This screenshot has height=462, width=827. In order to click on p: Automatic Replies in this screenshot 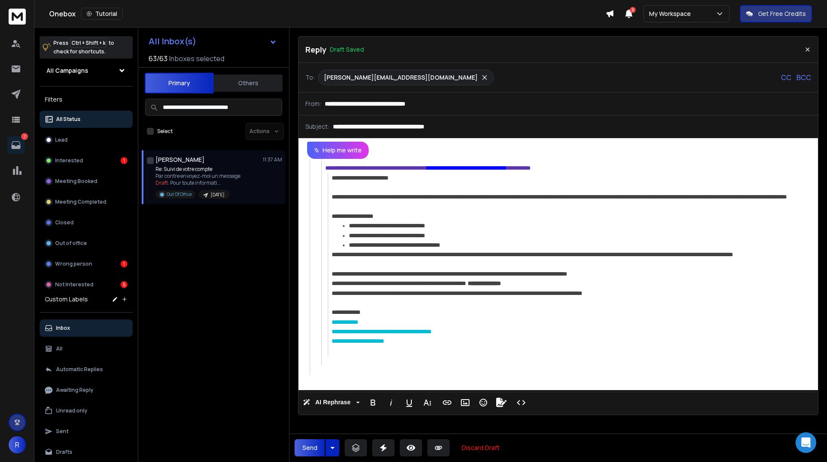, I will do `click(79, 369)`.